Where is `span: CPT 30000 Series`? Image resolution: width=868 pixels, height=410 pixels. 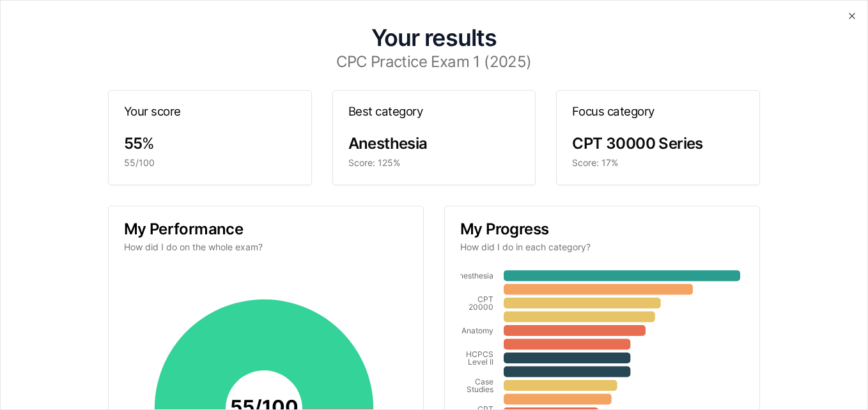
span: CPT 30000 Series is located at coordinates (637, 143).